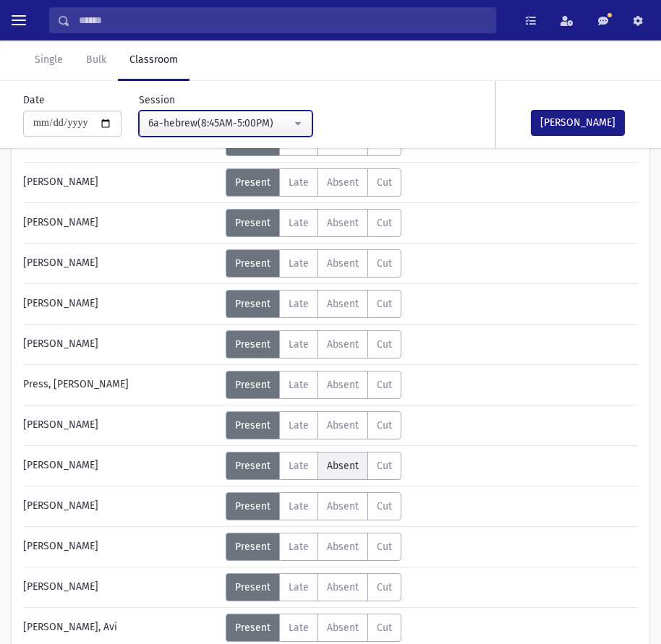  What do you see at coordinates (34, 100) in the screenshot?
I see `label: Date` at bounding box center [34, 100].